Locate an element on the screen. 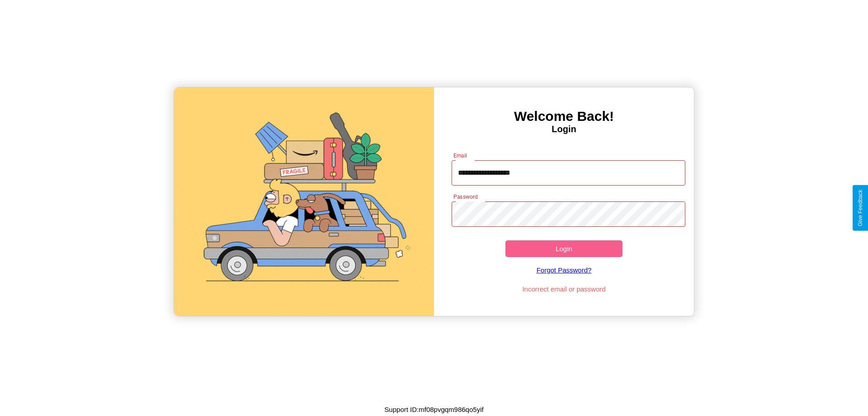 This screenshot has width=868, height=416. button: Login is located at coordinates (563, 249).